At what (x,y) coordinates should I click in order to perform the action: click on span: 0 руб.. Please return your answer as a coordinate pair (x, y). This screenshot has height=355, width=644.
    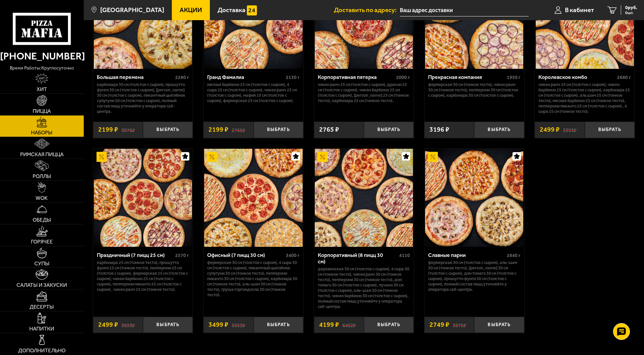
    Looking at the image, I should click on (631, 7).